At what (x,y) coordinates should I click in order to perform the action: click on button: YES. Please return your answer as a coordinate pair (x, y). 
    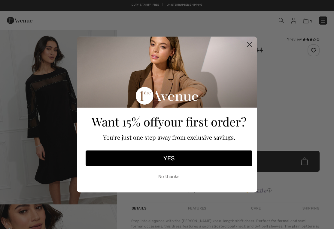
    Looking at the image, I should click on (169, 159).